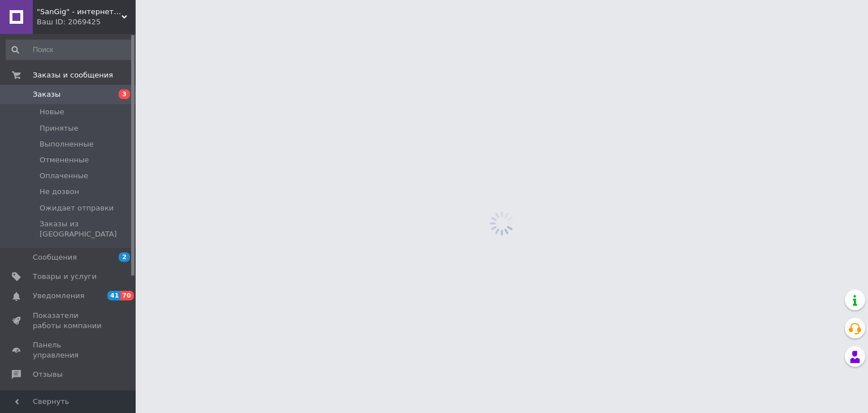 The width and height of the screenshot is (868, 413). Describe the element at coordinates (79, 12) in the screenshot. I see `span: "SanGig" - интернет-магазин` at that location.